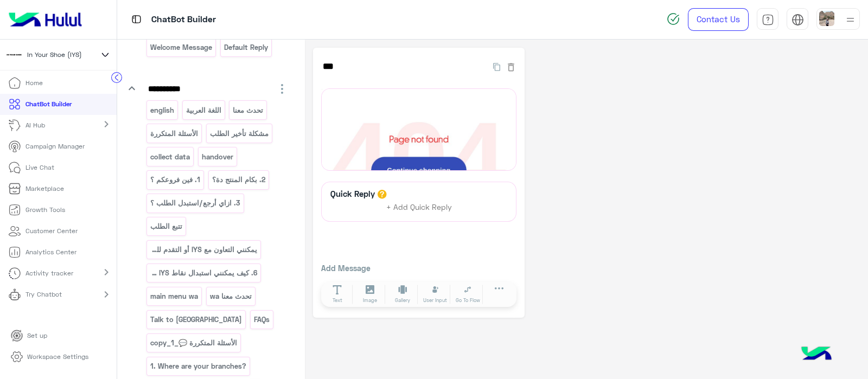 The width and height of the screenshot is (868, 379). What do you see at coordinates (197, 319) in the screenshot?
I see `p: Talk to us` at bounding box center [197, 319].